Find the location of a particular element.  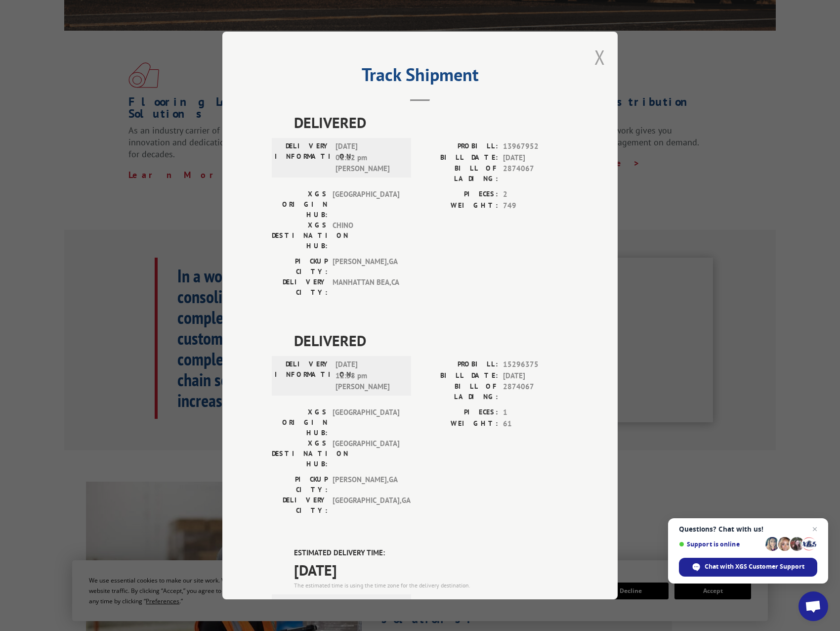

div: Open chat is located at coordinates (813, 606).